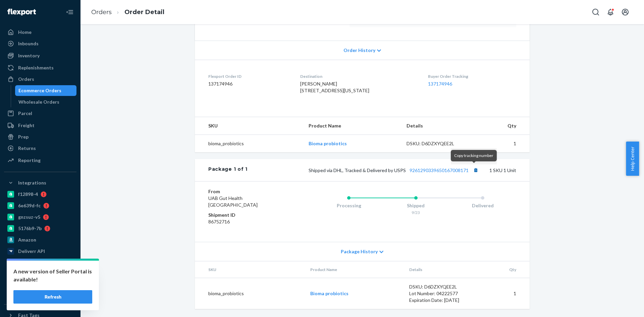  I want to click on div: Amazon, so click(27, 240).